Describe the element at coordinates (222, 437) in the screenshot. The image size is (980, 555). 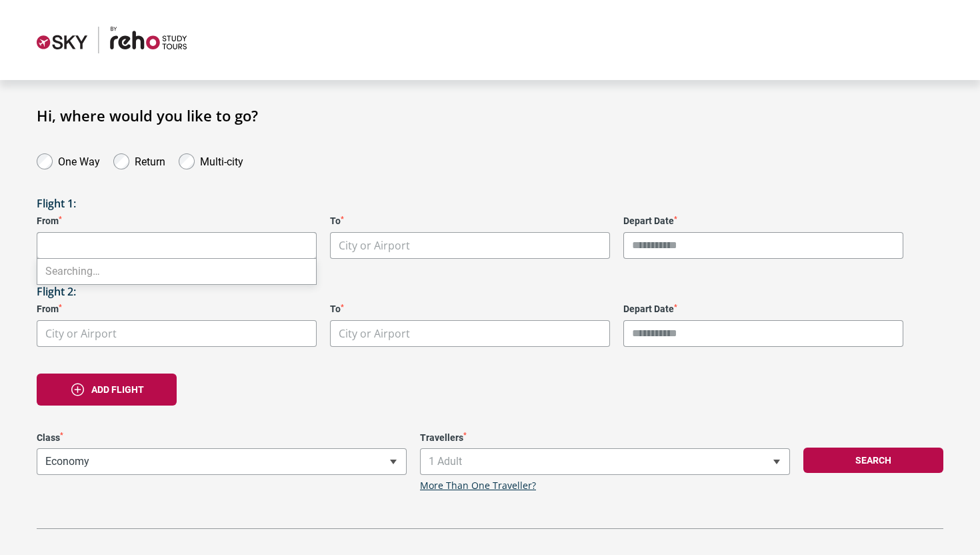
I see `label: Class` at that location.